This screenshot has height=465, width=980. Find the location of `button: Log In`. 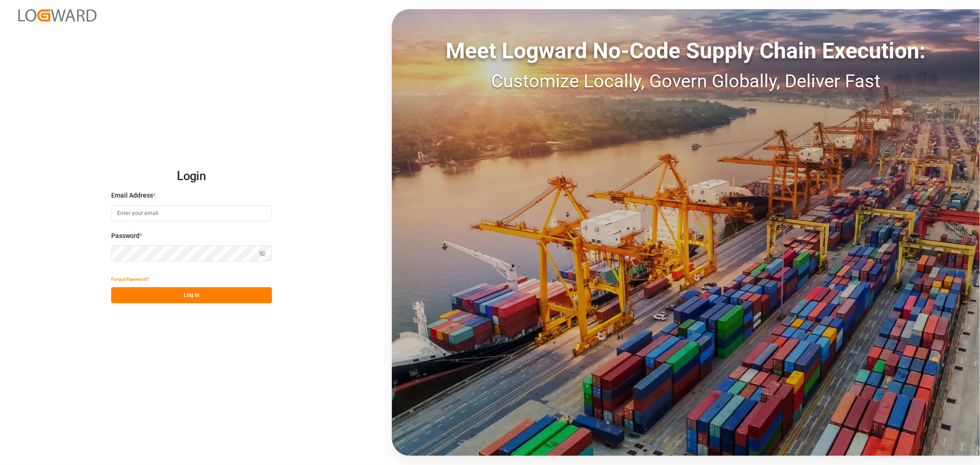

button: Log In is located at coordinates (191, 295).